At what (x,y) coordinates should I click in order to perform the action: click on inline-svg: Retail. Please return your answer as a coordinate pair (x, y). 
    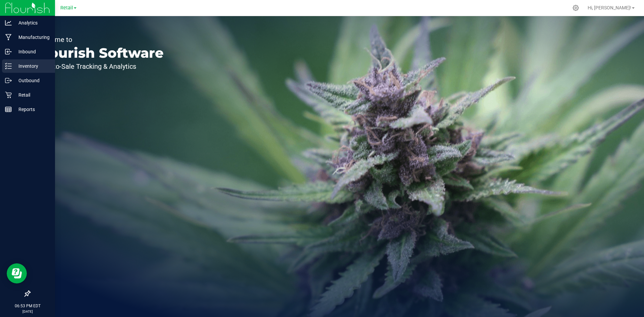
    Looking at the image, I should click on (8, 95).